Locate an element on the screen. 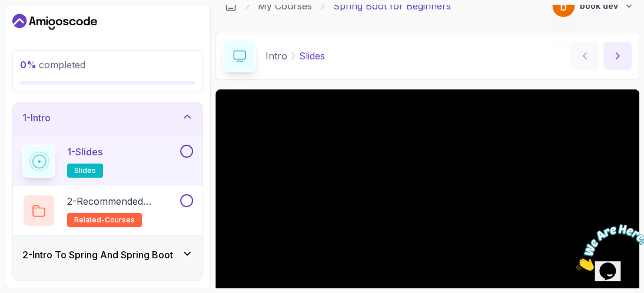  button: 1-Intro is located at coordinates (108, 118).